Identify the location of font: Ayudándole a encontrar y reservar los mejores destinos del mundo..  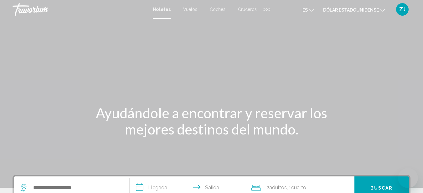
(211, 121).